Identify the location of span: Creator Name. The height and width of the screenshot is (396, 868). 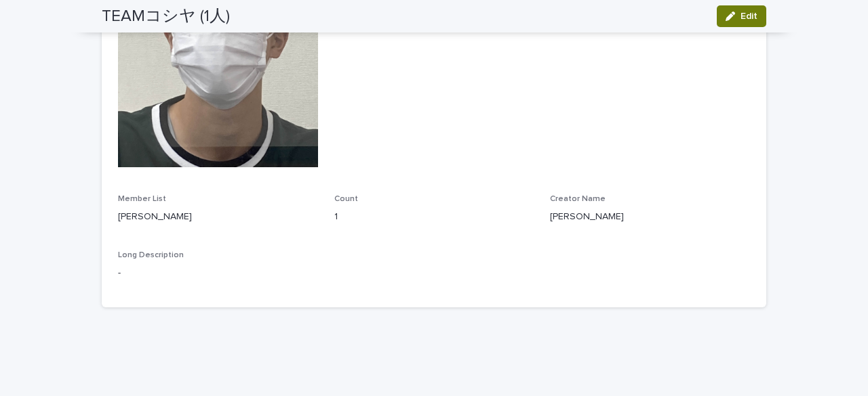
(578, 199).